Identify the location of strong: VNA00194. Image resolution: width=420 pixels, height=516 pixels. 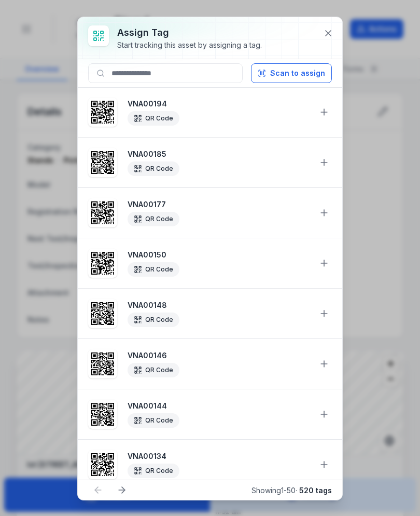
(219, 104).